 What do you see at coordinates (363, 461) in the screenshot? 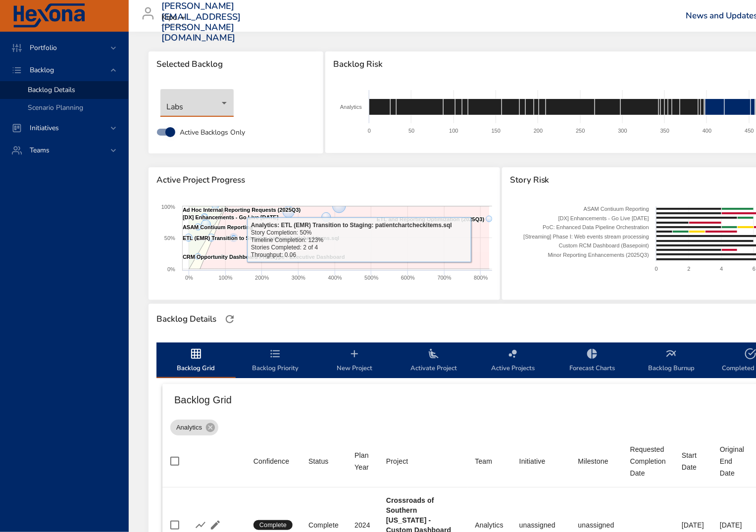
I see `div: Plan Year` at bounding box center [363, 461].